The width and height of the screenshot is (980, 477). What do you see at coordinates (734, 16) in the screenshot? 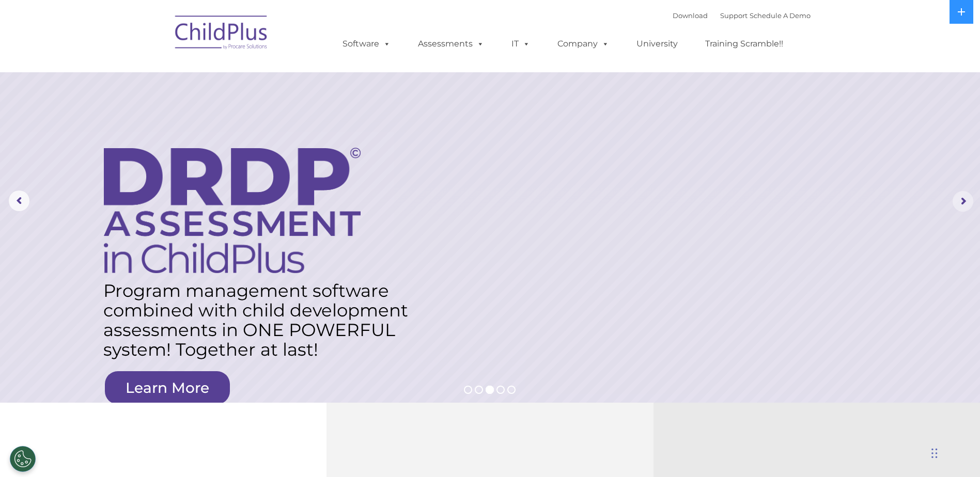
I see `a: Support` at bounding box center [734, 16].